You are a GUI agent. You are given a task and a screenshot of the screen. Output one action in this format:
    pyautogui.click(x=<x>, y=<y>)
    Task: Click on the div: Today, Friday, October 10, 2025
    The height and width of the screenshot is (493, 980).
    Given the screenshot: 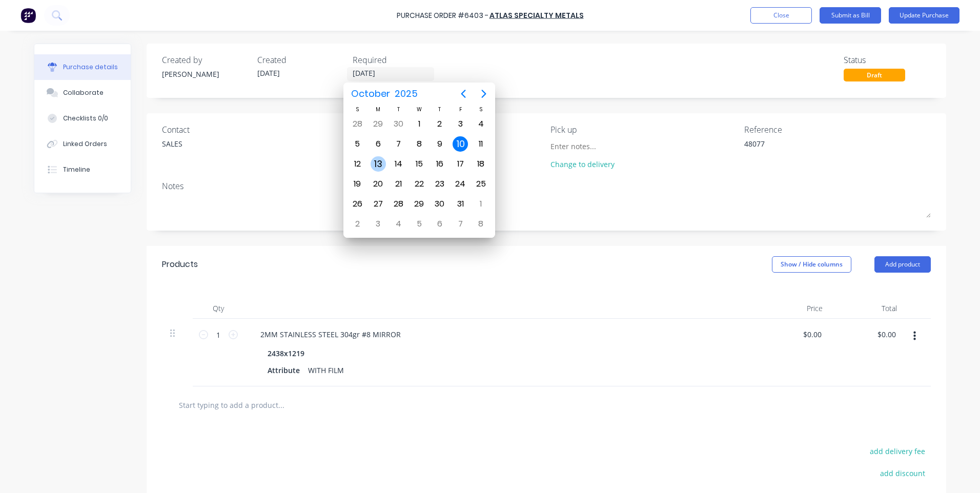 What is the action you would take?
    pyautogui.click(x=460, y=144)
    